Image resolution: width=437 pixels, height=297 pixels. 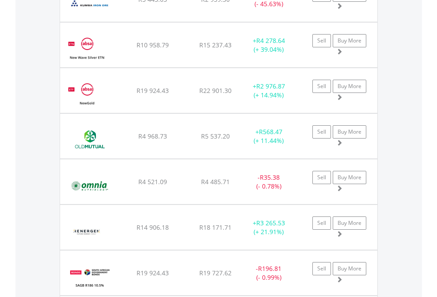 I want to click on div: - (- 0.78%), so click(x=269, y=182).